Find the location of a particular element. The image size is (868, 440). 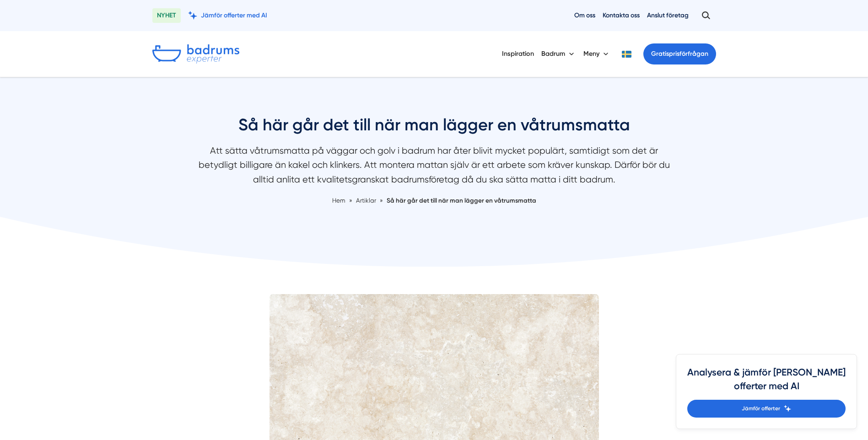

img: Badrumsexperter.se logotyp is located at coordinates (196, 54).